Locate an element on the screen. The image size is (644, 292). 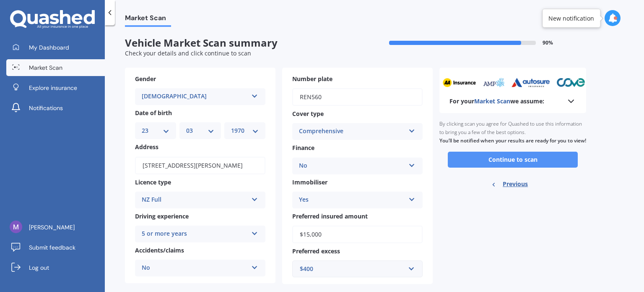
span: Preferred excess is located at coordinates (316, 251).